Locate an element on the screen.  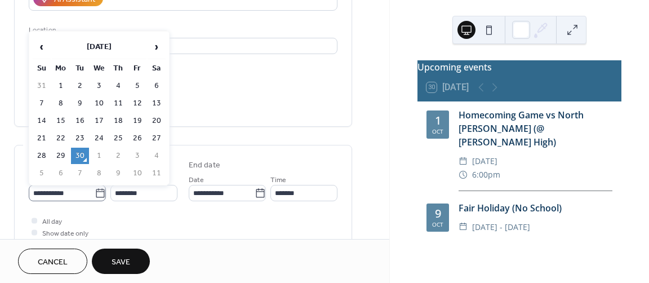
td: 13 is located at coordinates (157, 103).